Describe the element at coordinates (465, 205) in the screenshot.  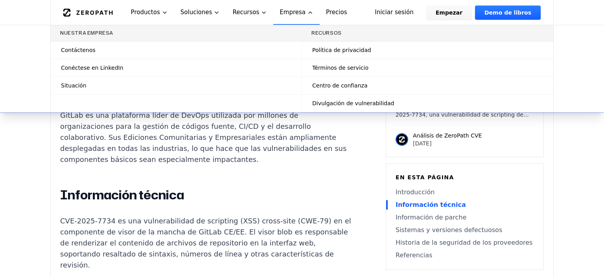
I see `a: Información técnica` at that location.